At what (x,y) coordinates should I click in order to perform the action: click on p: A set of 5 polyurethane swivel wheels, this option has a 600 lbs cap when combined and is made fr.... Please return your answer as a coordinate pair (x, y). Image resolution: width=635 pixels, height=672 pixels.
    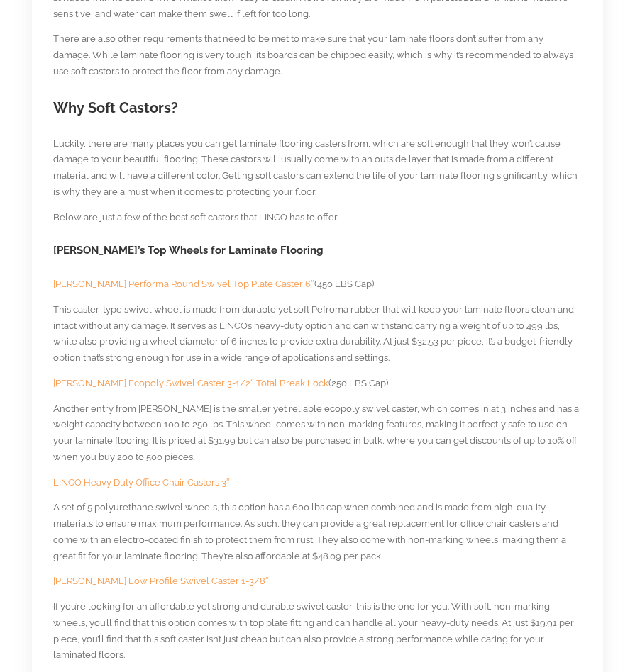
    Looking at the image, I should click on (318, 532).